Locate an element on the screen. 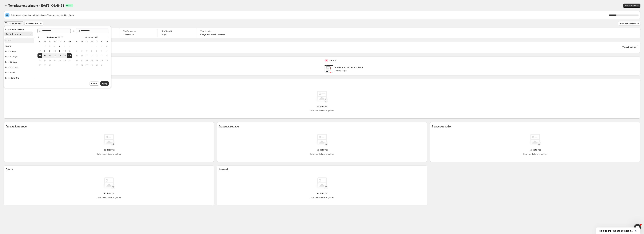 The height and width of the screenshot is (234, 644). span: 3 is located at coordinates (101, 47).